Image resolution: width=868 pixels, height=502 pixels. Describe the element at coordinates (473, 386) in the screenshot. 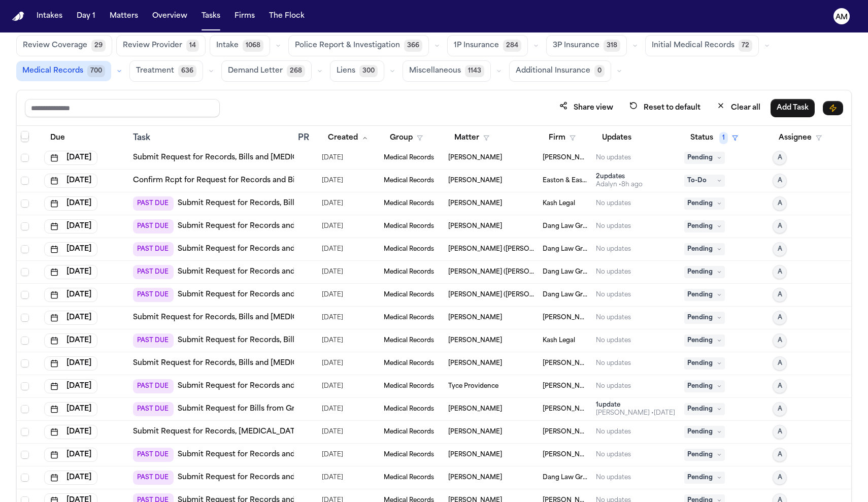

I see `span: Tyce Providence` at that location.